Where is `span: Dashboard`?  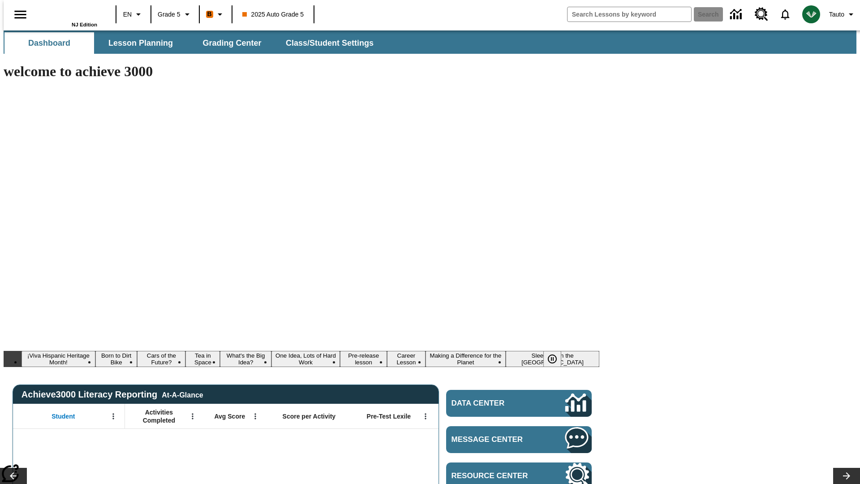 span: Dashboard is located at coordinates (49, 43).